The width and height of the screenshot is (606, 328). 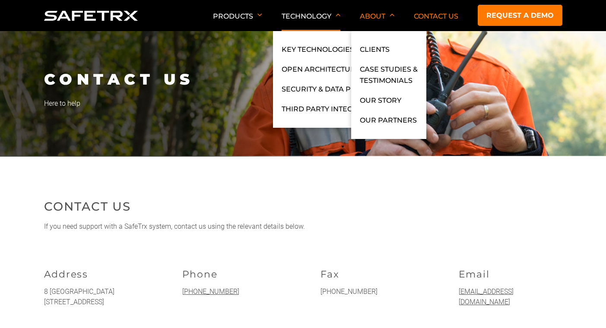 What do you see at coordinates (91, 16) in the screenshot?
I see `img: Logo SafeTrx` at bounding box center [91, 16].